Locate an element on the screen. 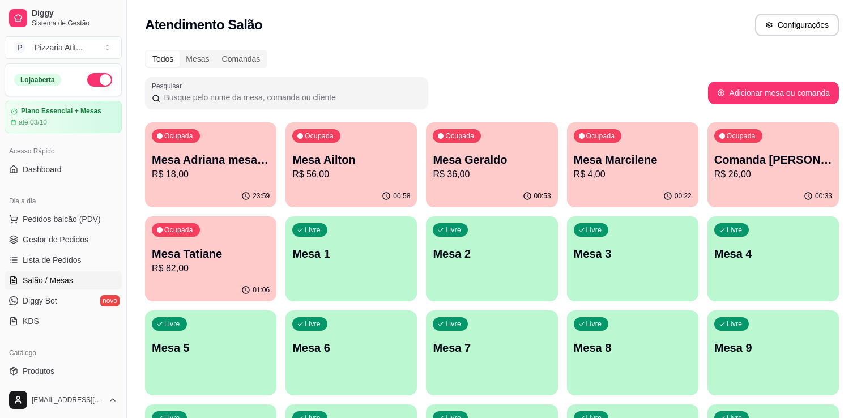 This screenshot has height=418, width=857. p: Mesa 2 is located at coordinates (492, 254).